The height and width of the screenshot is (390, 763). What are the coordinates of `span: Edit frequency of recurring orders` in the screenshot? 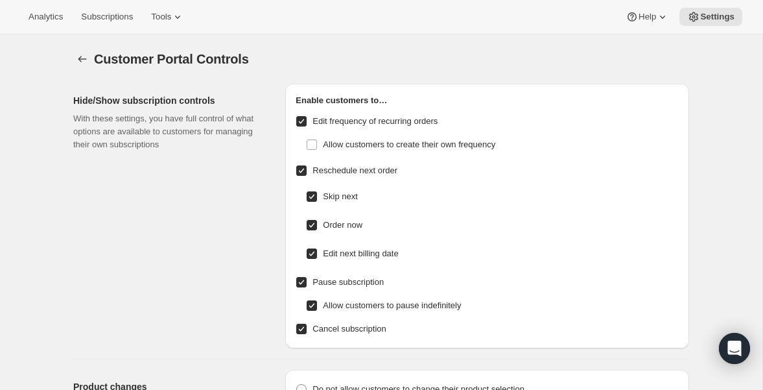 It's located at (375, 121).